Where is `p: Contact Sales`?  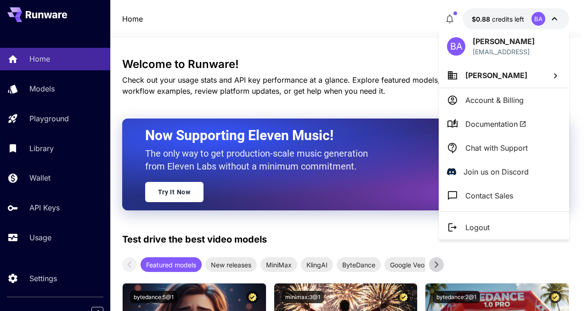 p: Contact Sales is located at coordinates (490, 196).